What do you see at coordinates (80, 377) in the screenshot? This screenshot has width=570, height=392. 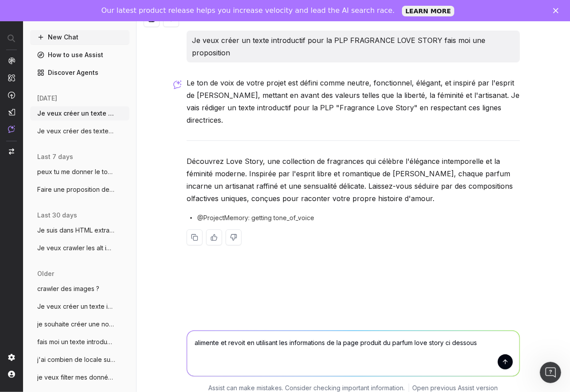 I see `button: je veux filter mes données a la semaine` at bounding box center [80, 377].